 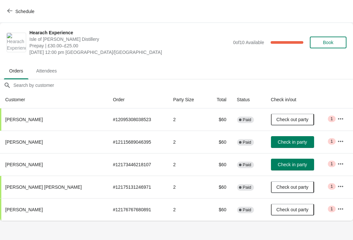 I want to click on input: Search by customer, so click(x=183, y=85).